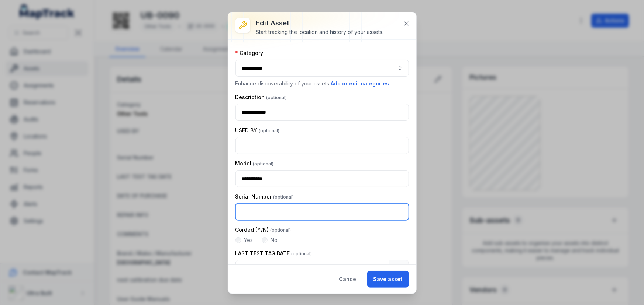 This screenshot has height=305, width=644. What do you see at coordinates (320, 32) in the screenshot?
I see `div: Start tracking the location and history of your assets.` at bounding box center [320, 32].